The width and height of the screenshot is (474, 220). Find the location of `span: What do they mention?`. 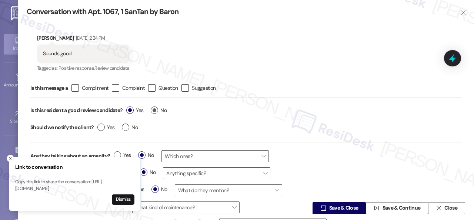

span: What do they mention? is located at coordinates (228, 190).